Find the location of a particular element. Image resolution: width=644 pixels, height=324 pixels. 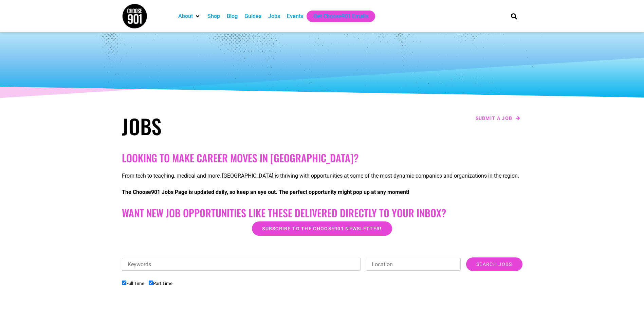

span: Subscribe to the Choose901 newsletter! is located at coordinates (322, 229).